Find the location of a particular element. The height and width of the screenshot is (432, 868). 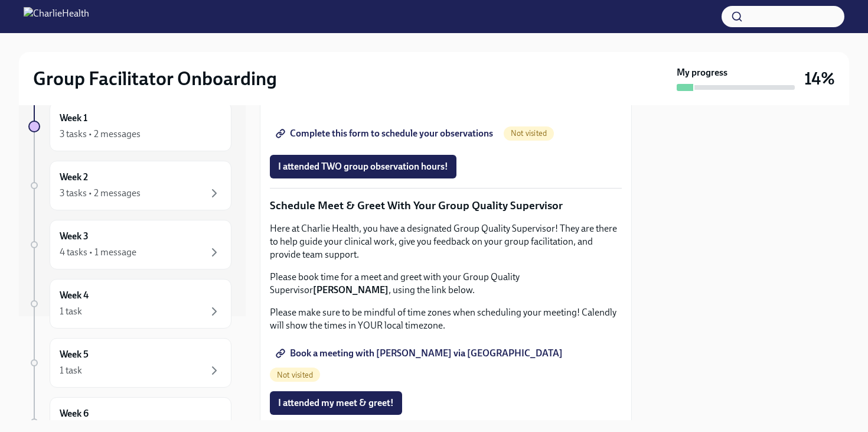

p: Please make sure to be mindful of time zones when scheduling your meeting! Calendly will show the... is located at coordinates (446, 319).